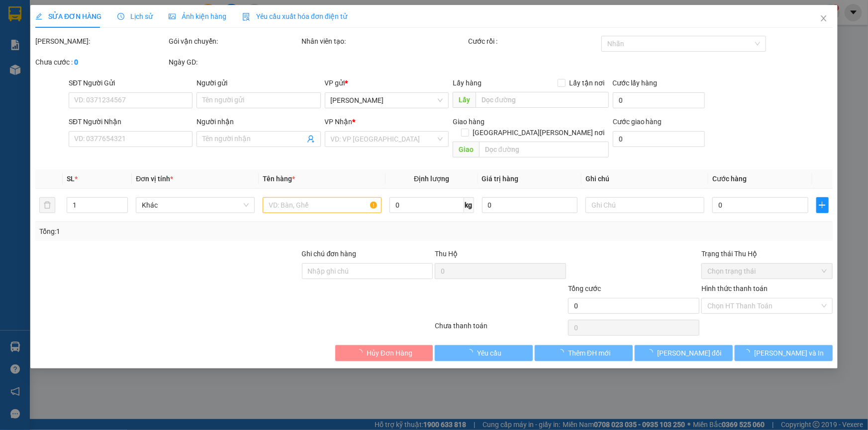 The width and height of the screenshot is (868, 430). I want to click on div: VP gửi, so click(387, 83).